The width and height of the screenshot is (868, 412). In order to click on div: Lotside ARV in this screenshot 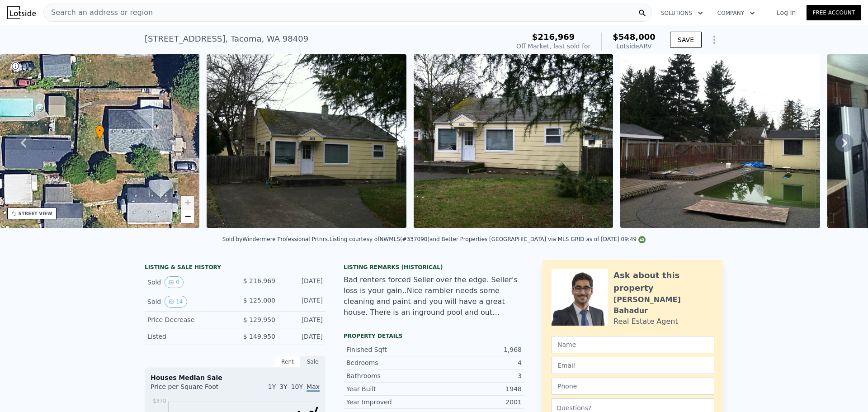, I will do `click(634, 46)`.